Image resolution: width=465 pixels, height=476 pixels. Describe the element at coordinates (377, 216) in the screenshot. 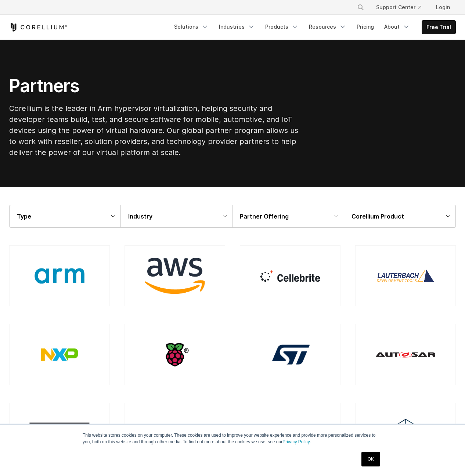

I see `strong: Corellium Product` at that location.